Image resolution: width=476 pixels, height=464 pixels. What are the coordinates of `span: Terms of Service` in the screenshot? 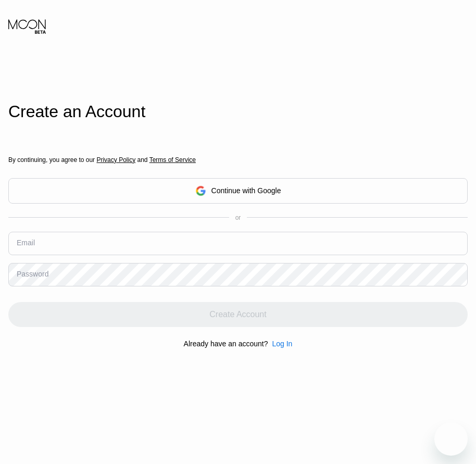 It's located at (172, 160).